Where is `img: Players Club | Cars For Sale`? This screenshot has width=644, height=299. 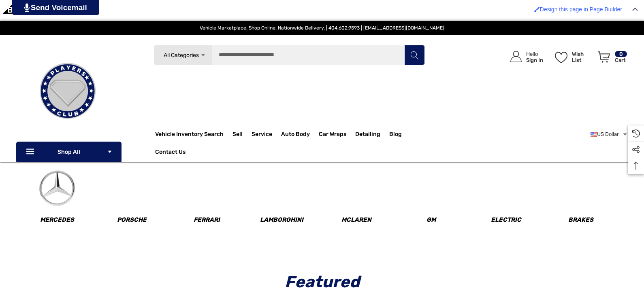 img: Players Club | Cars For Sale is located at coordinates (67, 91).